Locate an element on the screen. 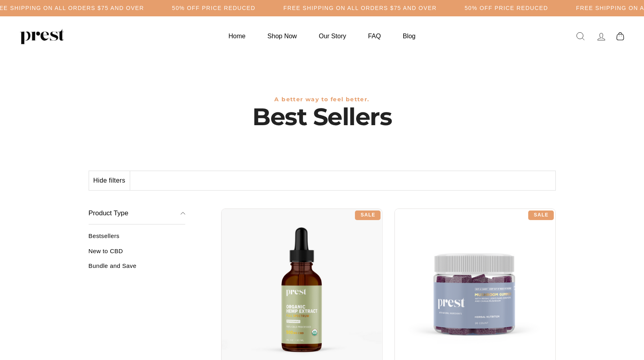 The image size is (644, 360). a: New to CBD is located at coordinates (136, 254).